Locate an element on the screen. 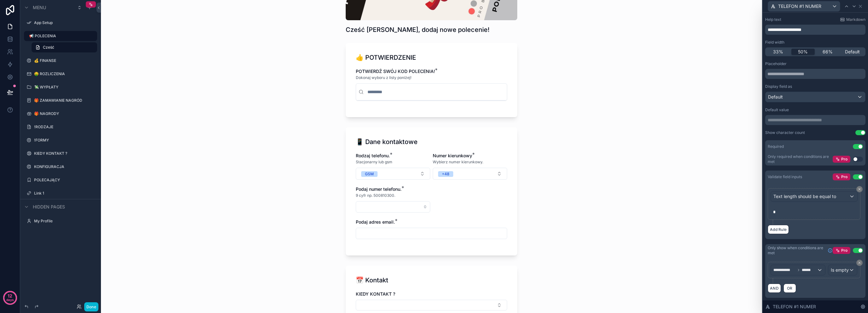  span: Only show when conditions are met is located at coordinates (796, 250).